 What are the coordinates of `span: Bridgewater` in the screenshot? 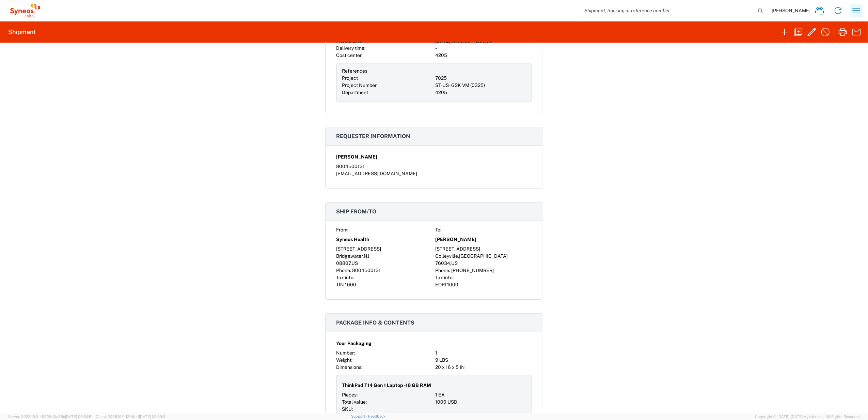 It's located at (350, 256).